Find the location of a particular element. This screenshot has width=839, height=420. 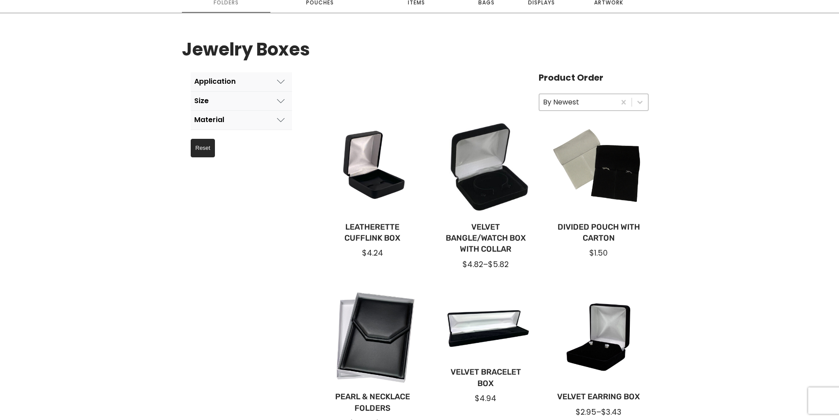

div: $4.24 is located at coordinates (372, 253).